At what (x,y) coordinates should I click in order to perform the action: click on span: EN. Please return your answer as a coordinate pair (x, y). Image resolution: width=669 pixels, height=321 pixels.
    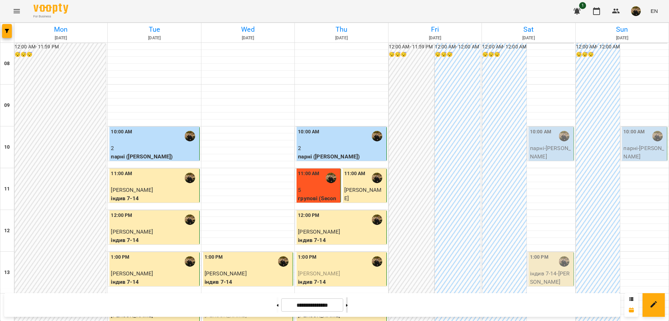
    Looking at the image, I should click on (654, 11).